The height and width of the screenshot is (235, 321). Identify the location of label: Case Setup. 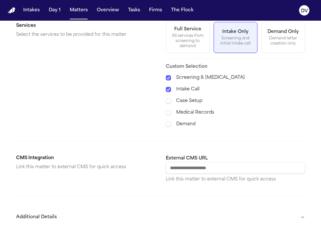
(240, 101).